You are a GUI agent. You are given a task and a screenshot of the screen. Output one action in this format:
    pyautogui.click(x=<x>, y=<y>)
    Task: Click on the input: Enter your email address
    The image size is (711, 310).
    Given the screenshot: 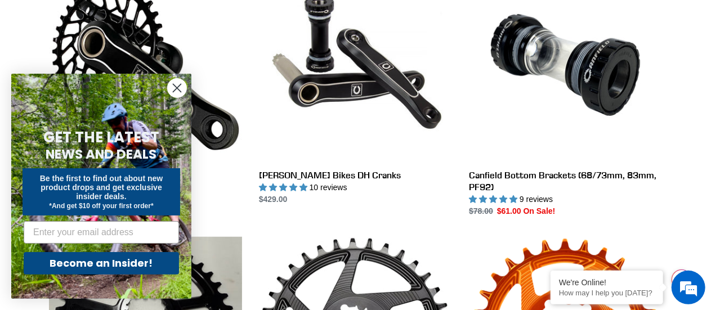 What is the action you would take?
    pyautogui.click(x=101, y=232)
    